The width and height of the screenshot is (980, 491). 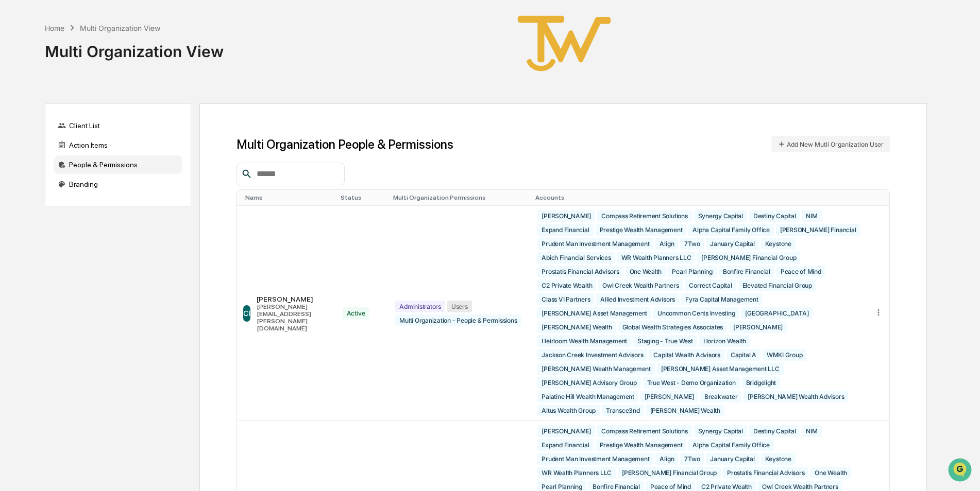 I want to click on div: C2 Private Wealth, so click(x=567, y=285).